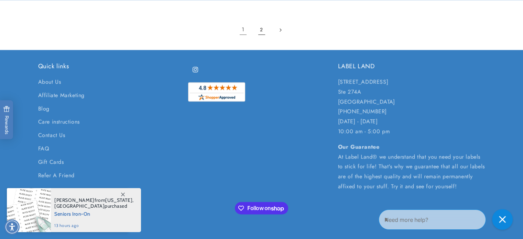 The image size is (523, 239). What do you see at coordinates (94, 226) in the screenshot?
I see `span: 13 hours ago` at bounding box center [94, 226].